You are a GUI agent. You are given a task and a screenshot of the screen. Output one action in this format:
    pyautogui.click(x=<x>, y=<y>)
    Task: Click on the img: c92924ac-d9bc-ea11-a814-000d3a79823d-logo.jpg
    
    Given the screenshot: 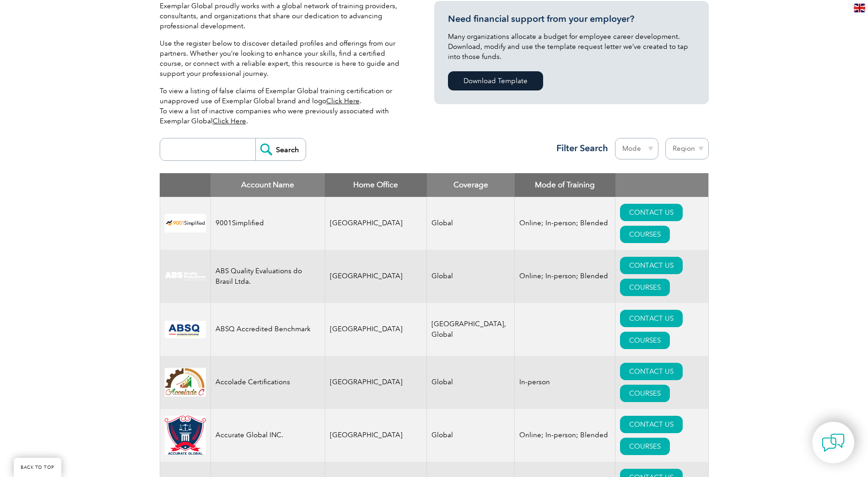 What is the action you would take?
    pyautogui.click(x=185, y=277)
    